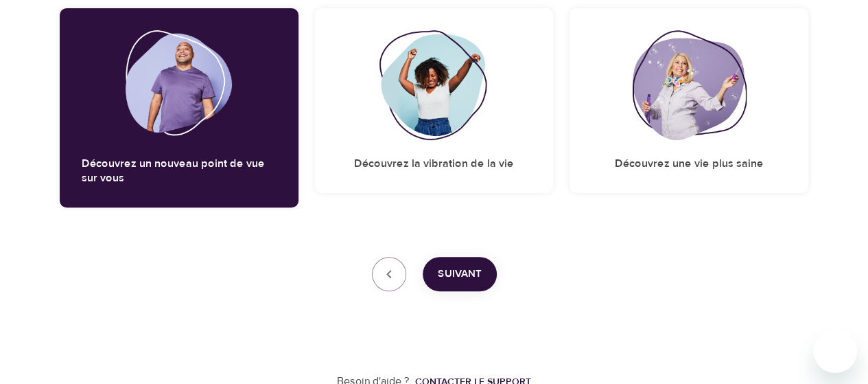 Image resolution: width=868 pixels, height=384 pixels. I want to click on button: Suivant, so click(459, 274).